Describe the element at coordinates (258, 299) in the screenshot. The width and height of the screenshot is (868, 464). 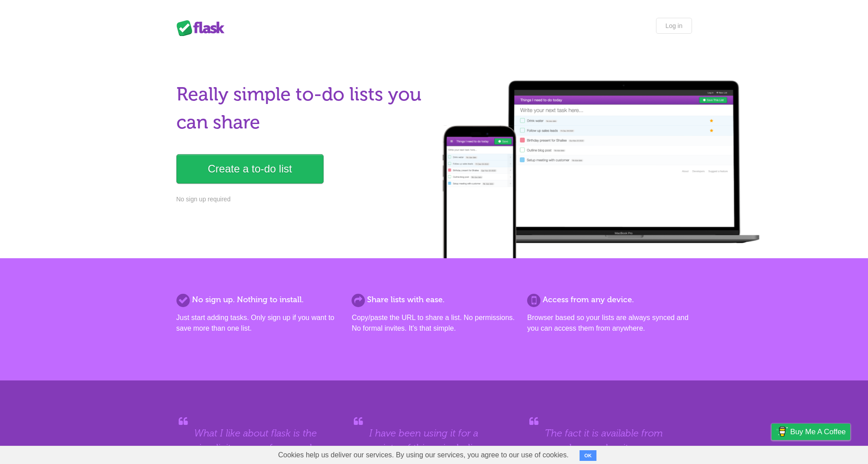
I see `h2: No sign up. Nothing to install.` at that location.